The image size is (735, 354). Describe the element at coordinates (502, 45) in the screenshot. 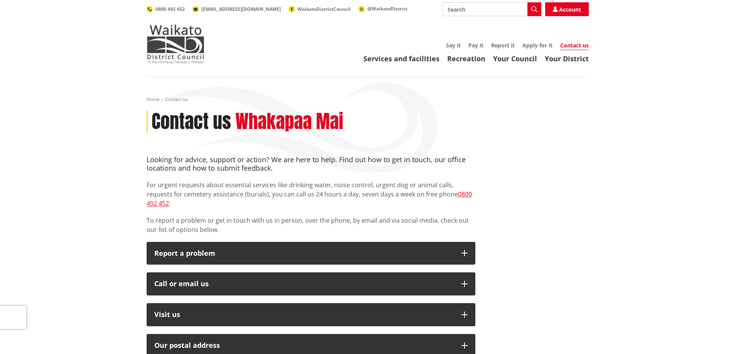

I see `a: Report it` at that location.